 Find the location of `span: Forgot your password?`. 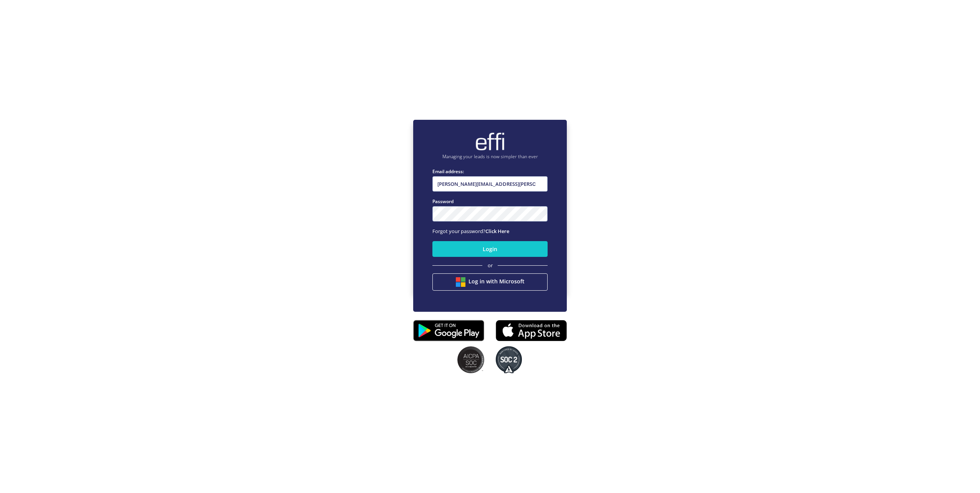

span: Forgot your password? is located at coordinates (471, 231).